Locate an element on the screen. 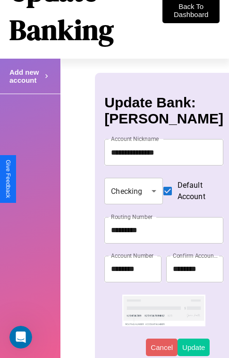 The image size is (229, 358). label: Account Nickname is located at coordinates (135, 138).